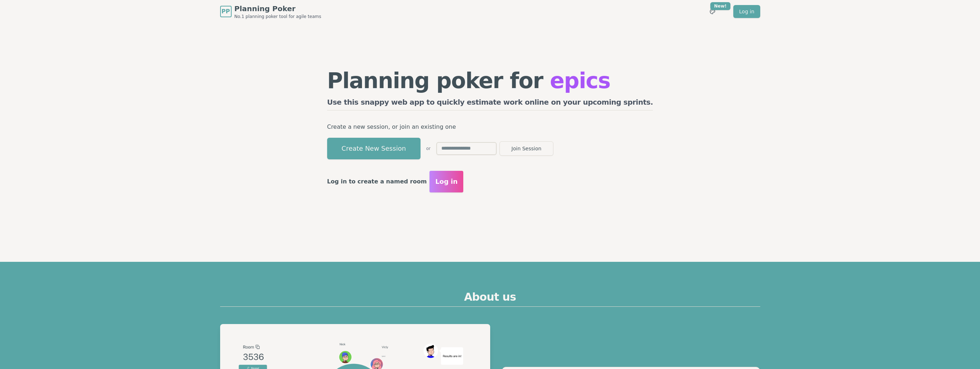 The height and width of the screenshot is (369, 980). Describe the element at coordinates (490, 298) in the screenshot. I see `h2: About us` at that location.